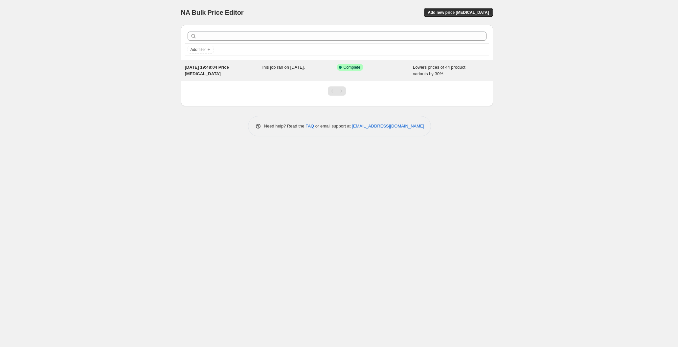 Image resolution: width=678 pixels, height=347 pixels. Describe the element at coordinates (352, 67) in the screenshot. I see `span: Complete` at that location.